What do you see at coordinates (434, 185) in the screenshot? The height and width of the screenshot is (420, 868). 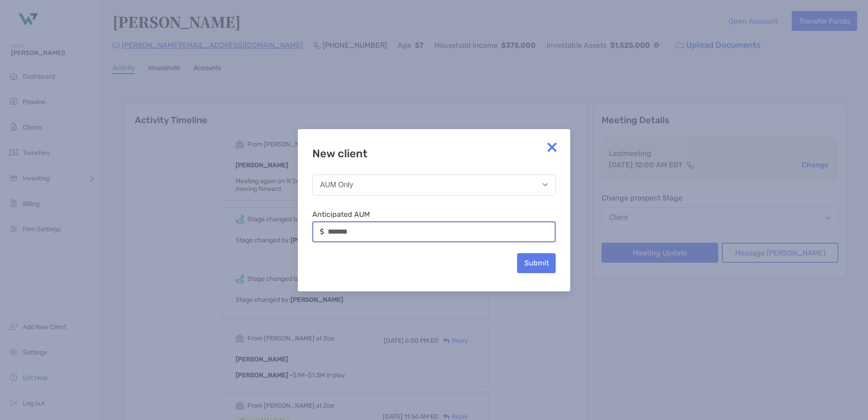 I see `button: AUM Only` at bounding box center [434, 185].